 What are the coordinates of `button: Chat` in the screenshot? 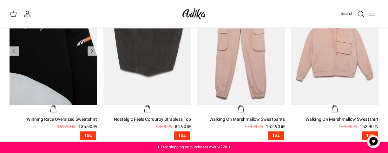 It's located at (373, 142).